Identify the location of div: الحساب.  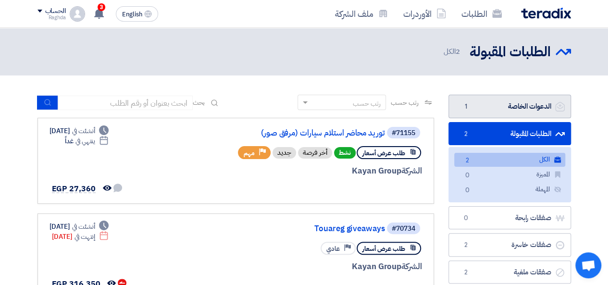
(55, 11).